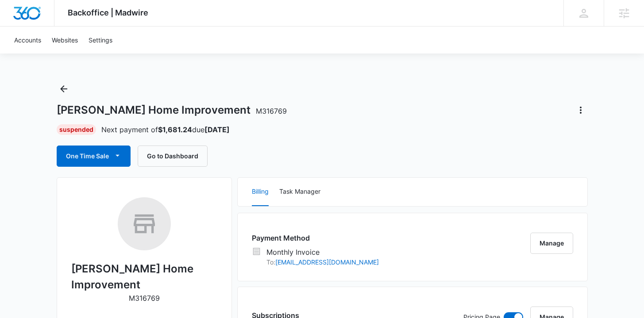 The width and height of the screenshot is (644, 318). Describe the element at coordinates (108, 13) in the screenshot. I see `span: Backoffice | Madwire` at that location.